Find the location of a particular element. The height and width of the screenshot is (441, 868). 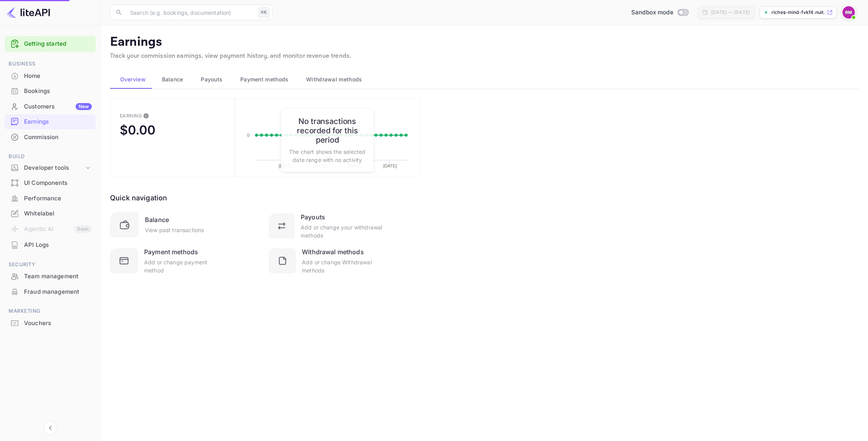

div: Quick navigation is located at coordinates (139, 198).